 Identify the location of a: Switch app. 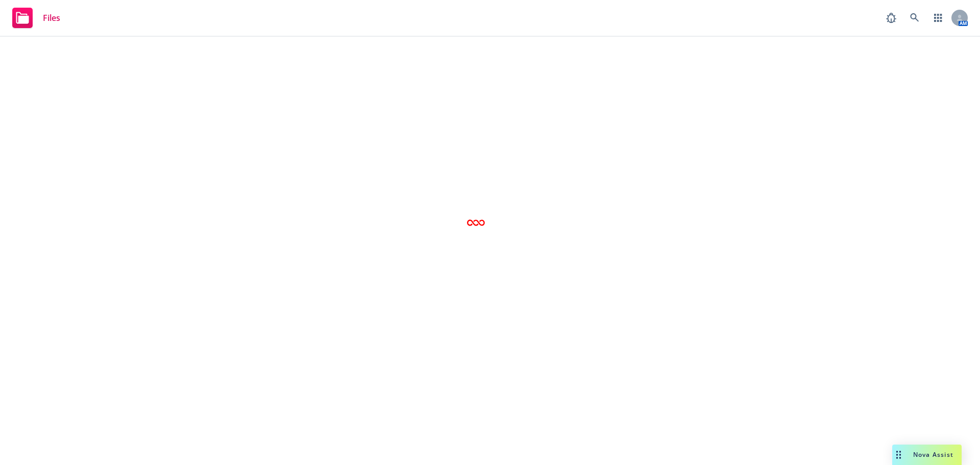
(937, 18).